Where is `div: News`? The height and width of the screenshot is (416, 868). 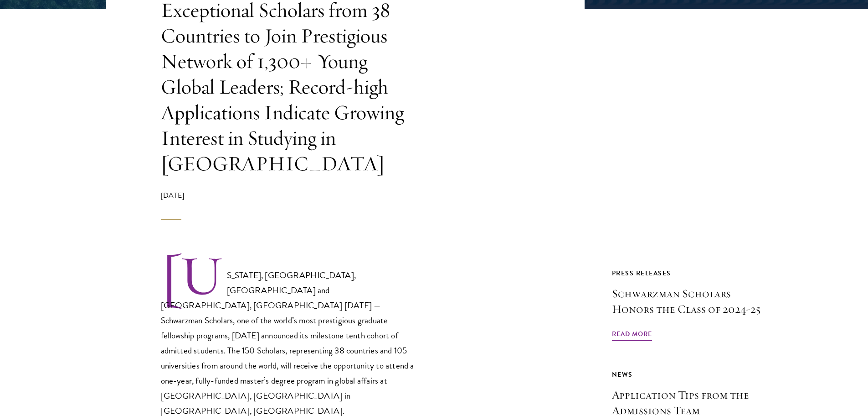
div: News is located at coordinates (687, 374).